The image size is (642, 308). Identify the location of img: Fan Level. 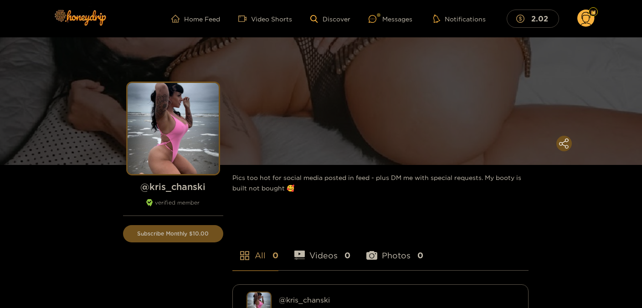
(594, 12).